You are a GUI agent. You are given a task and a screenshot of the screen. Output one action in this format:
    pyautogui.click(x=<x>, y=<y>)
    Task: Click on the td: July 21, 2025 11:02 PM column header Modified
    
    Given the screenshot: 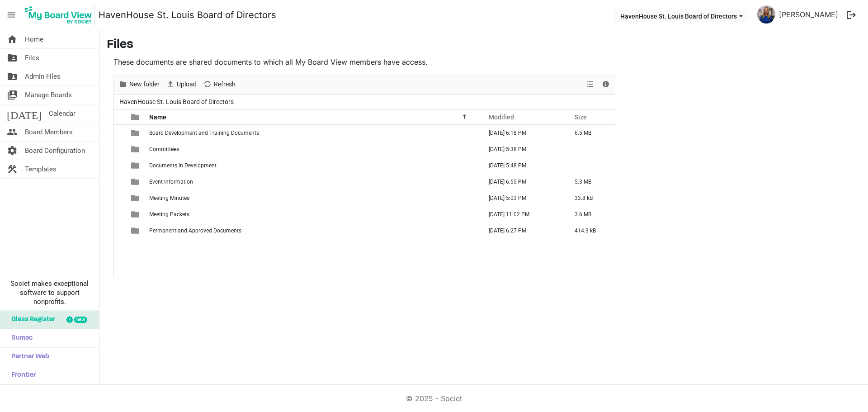 What is the action you would take?
    pyautogui.click(x=522, y=214)
    